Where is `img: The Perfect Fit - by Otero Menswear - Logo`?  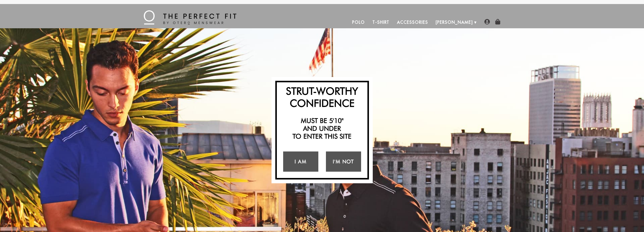 img: The Perfect Fit - by Otero Menswear - Logo is located at coordinates (190, 18).